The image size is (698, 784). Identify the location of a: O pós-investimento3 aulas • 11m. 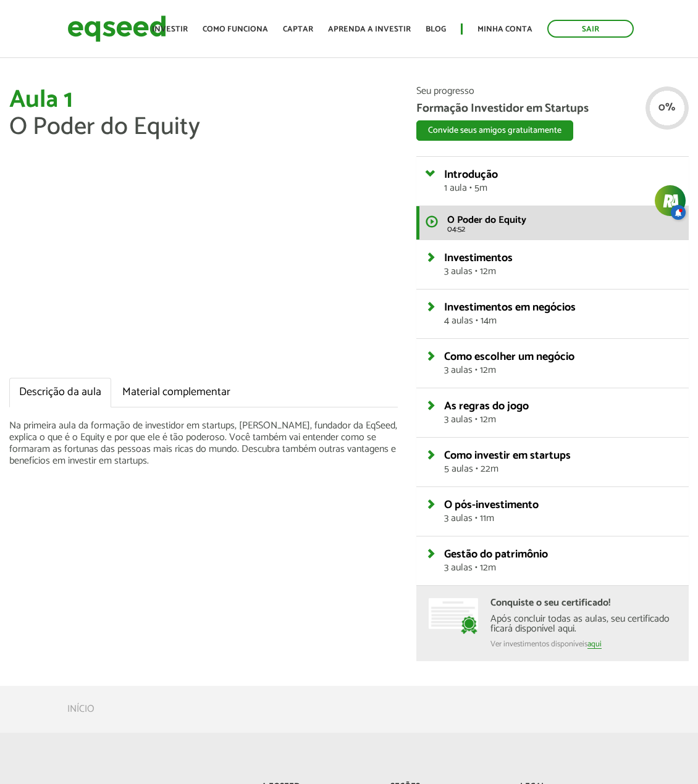
(561, 511).